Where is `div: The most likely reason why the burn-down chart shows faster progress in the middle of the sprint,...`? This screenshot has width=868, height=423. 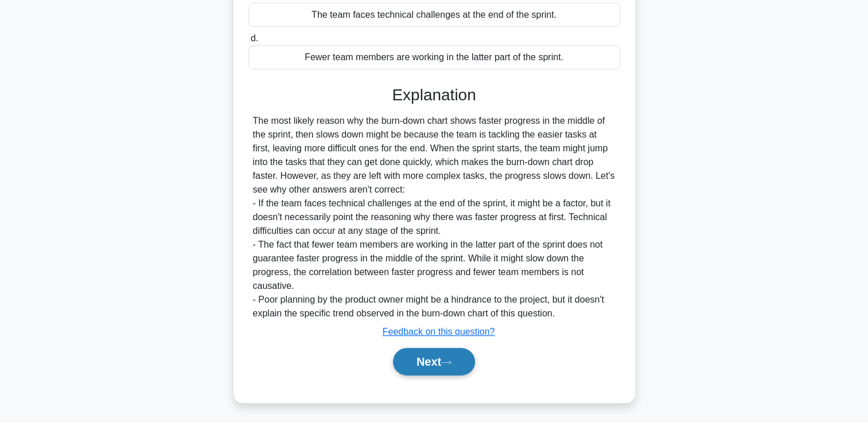
div: The most likely reason why the burn-down chart shows faster progress in the middle of the sprint,... is located at coordinates (434, 217).